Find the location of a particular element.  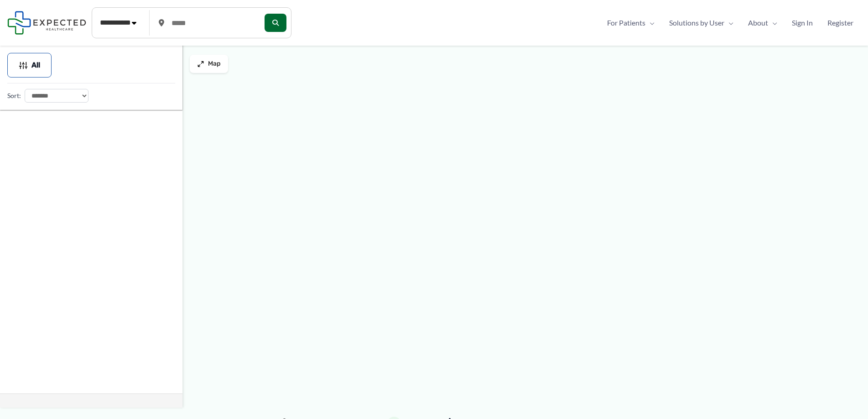

label: Sort: is located at coordinates (14, 95).